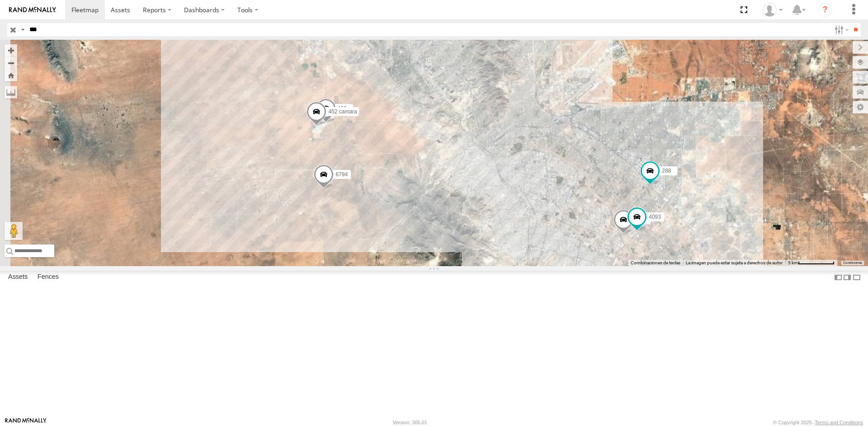 This screenshot has height=427, width=868. I want to click on label: Search Query, so click(22, 29).